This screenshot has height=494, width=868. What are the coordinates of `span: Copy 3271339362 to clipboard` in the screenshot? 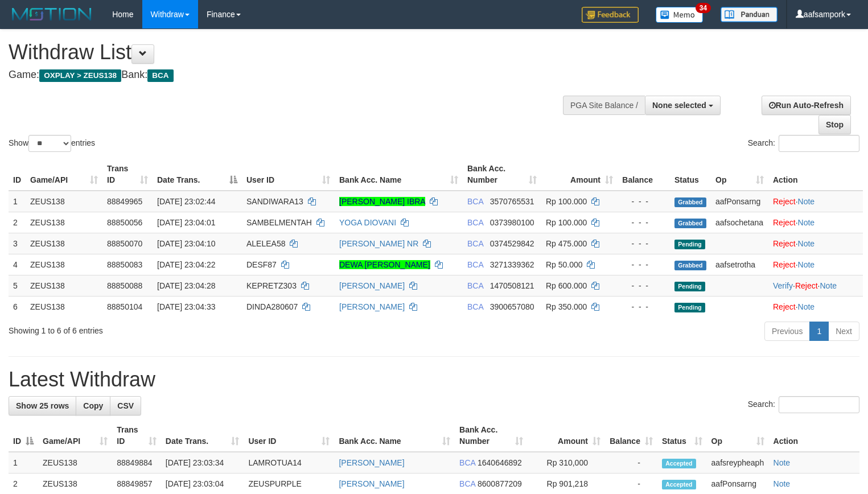 It's located at (512, 265).